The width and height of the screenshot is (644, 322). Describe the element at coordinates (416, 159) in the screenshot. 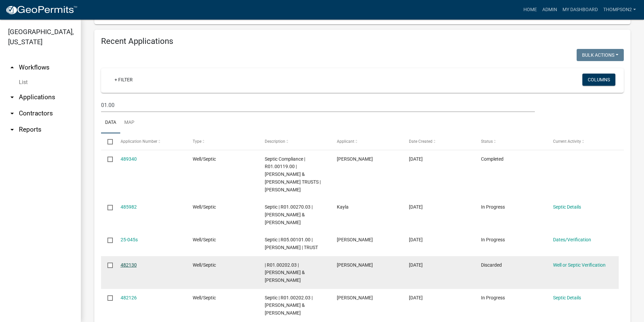

I see `span: 10/07/2025` at that location.